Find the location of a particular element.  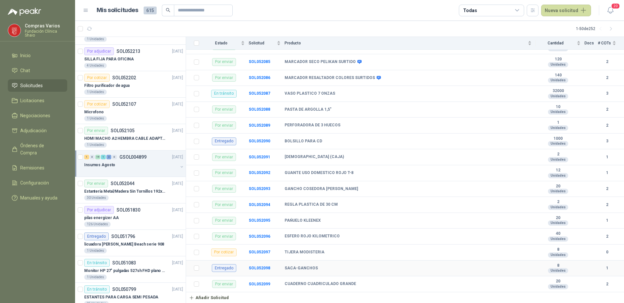

span: 20 is located at coordinates (615, 6).